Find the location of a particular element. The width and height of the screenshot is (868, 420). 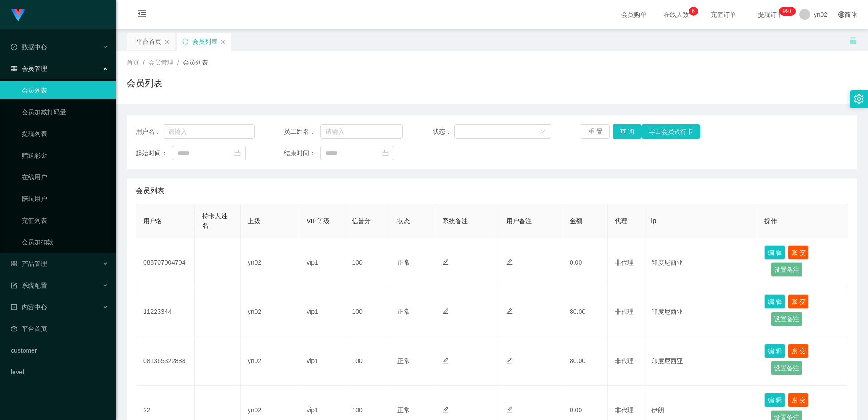

i: 图标: profile is located at coordinates (14, 307).